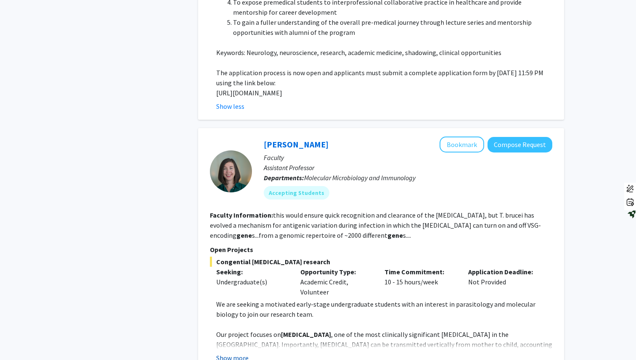  Describe the element at coordinates (420, 282) in the screenshot. I see `div: 10 - 15 hours/week` at that location.